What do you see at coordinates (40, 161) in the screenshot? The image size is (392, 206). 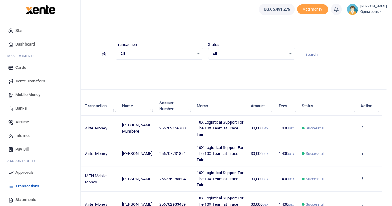 I see `li: Ac` at bounding box center [40, 161].